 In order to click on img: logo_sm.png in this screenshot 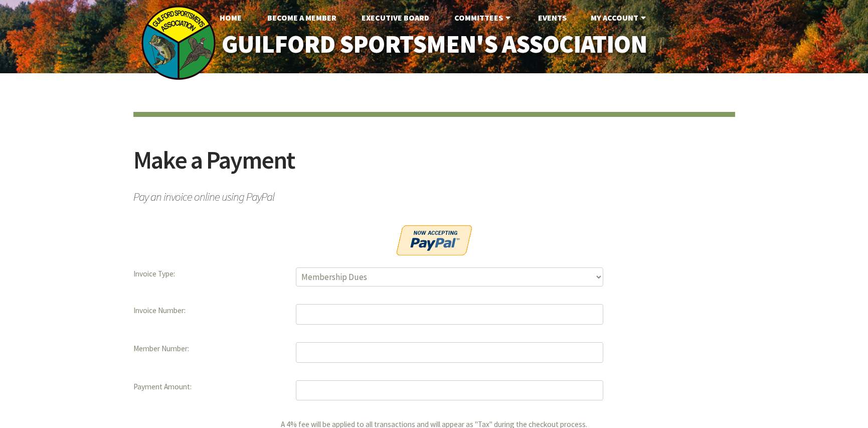, I will do `click(179, 42)`.